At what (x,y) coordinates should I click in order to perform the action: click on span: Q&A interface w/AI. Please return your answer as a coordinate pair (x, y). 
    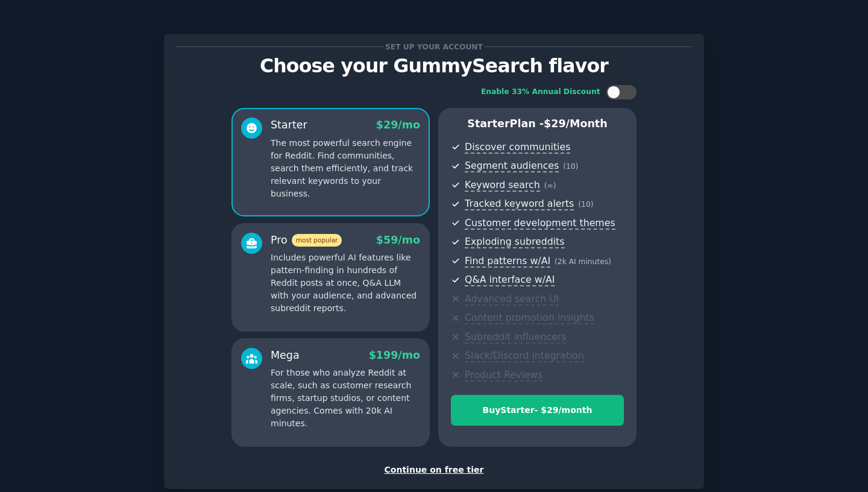
    Looking at the image, I should click on (509, 280).